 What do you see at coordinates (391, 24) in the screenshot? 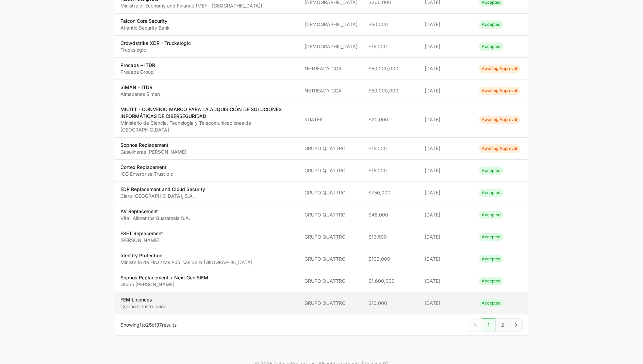
I see `span: $50,000` at bounding box center [391, 24].